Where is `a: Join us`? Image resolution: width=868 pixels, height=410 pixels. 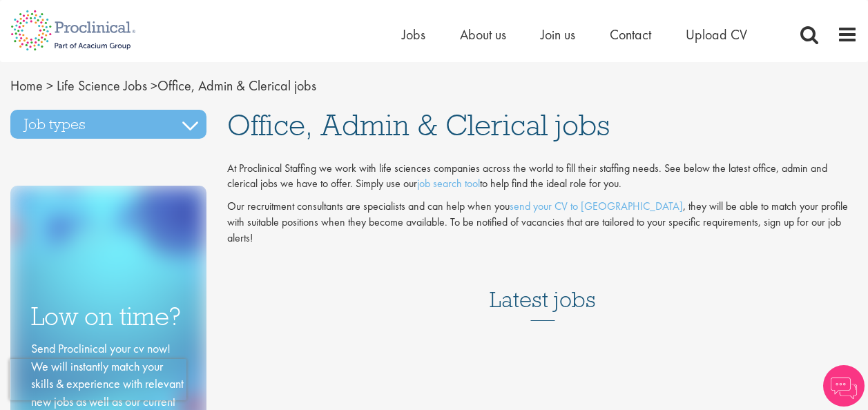
a: Join us is located at coordinates (558, 35).